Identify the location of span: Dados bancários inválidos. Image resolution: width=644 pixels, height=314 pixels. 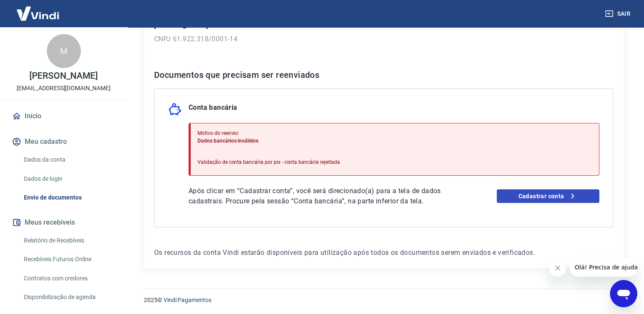
(228, 141).